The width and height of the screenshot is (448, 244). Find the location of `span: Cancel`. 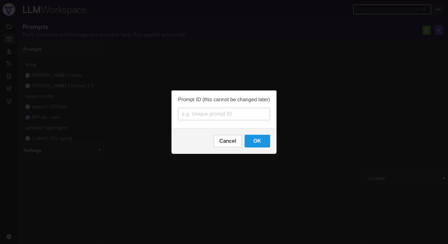

span: Cancel is located at coordinates (227, 141).